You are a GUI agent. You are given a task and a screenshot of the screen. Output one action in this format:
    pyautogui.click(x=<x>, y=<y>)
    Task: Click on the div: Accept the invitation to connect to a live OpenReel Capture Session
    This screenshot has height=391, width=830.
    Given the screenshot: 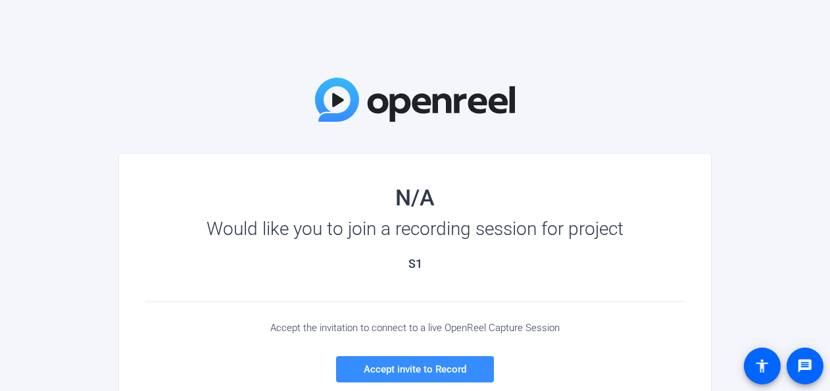 What is the action you would take?
    pyautogui.click(x=415, y=327)
    